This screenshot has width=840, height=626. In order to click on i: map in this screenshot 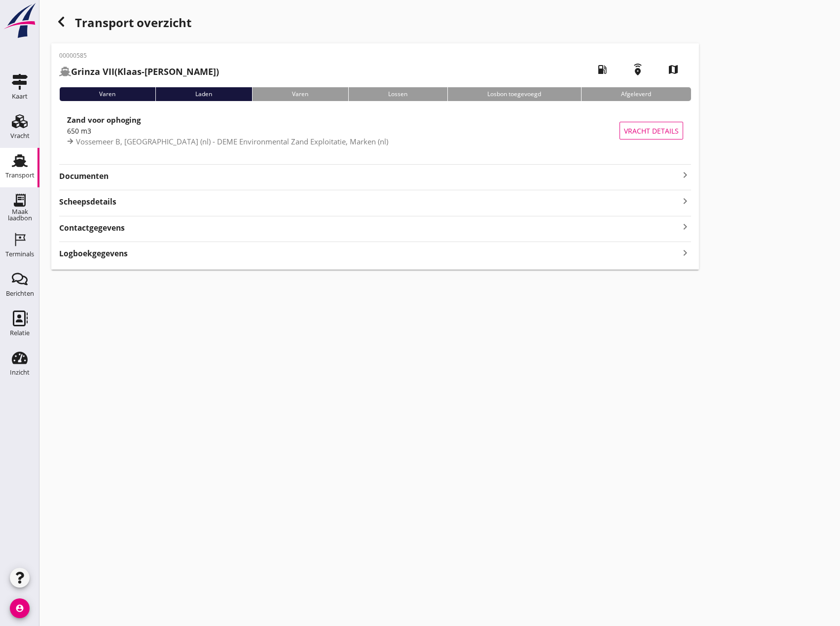, I will do `click(673, 70)`.